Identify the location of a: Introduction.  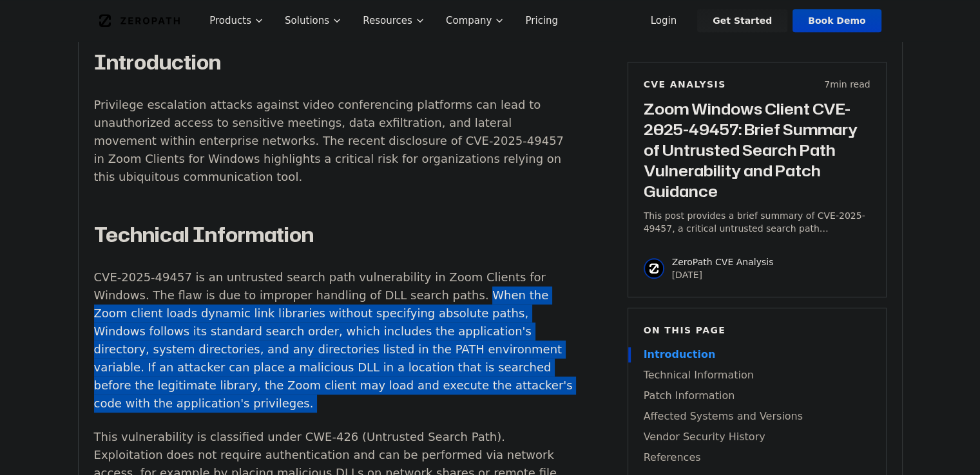
(757, 355).